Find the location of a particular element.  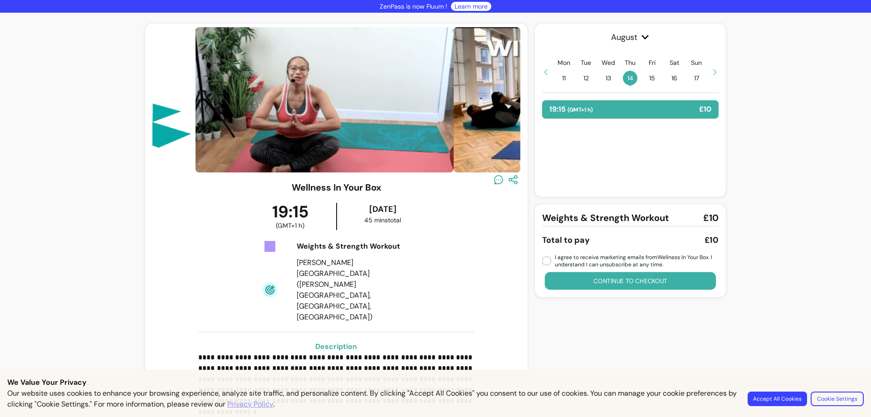

p: 19:15 is located at coordinates (571, 109).